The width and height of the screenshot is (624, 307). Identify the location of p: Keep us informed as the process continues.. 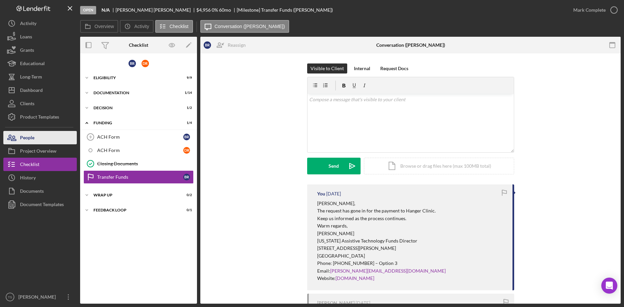
(381, 218).